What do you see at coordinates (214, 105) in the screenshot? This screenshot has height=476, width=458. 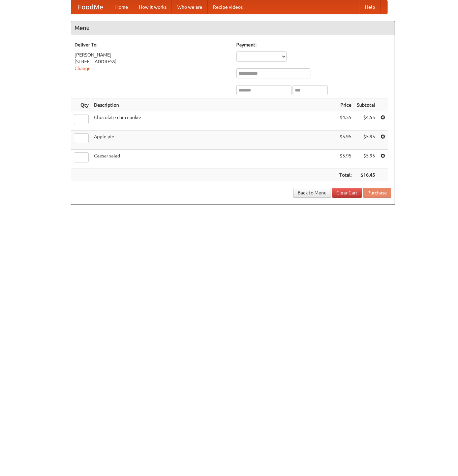 I see `th: Description` at bounding box center [214, 105].